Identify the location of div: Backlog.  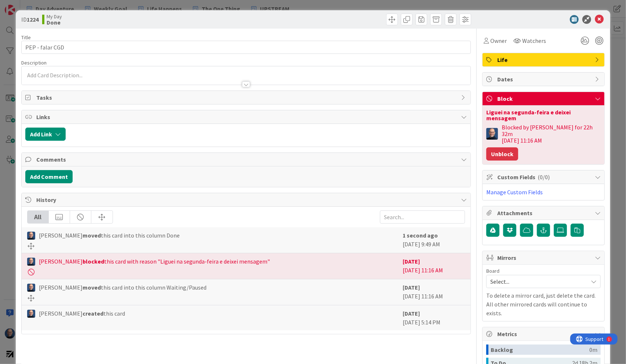
(540, 350).